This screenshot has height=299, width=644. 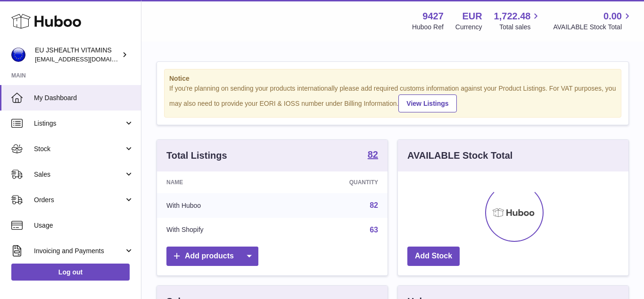 What do you see at coordinates (392, 98) in the screenshot?
I see `div: If you're planning on sending your products internationally please add required customs informati...` at bounding box center [392, 98].